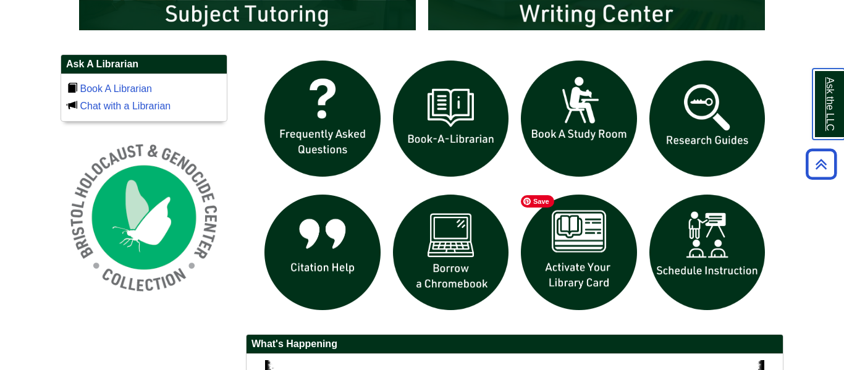 This screenshot has height=370, width=844. Describe the element at coordinates (579, 119) in the screenshot. I see `img: book a study room icon links to book a study room web page` at that location.